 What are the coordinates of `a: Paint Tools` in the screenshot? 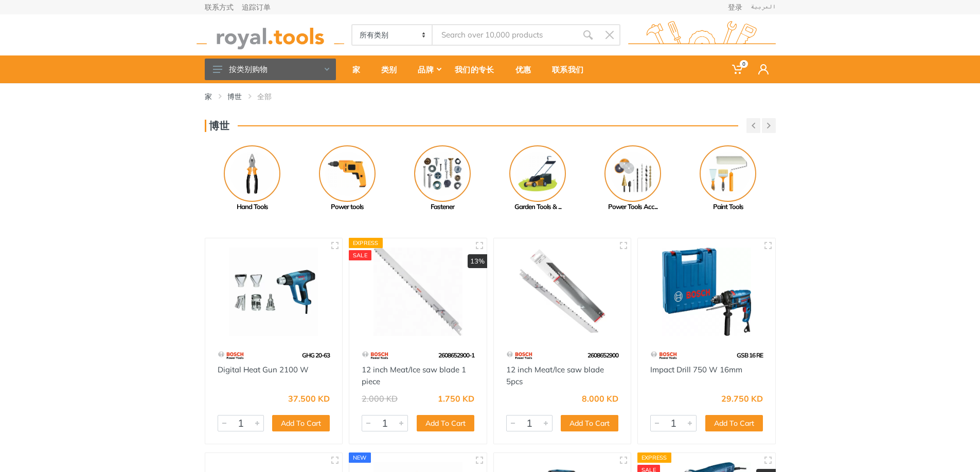 It's located at (728, 179).